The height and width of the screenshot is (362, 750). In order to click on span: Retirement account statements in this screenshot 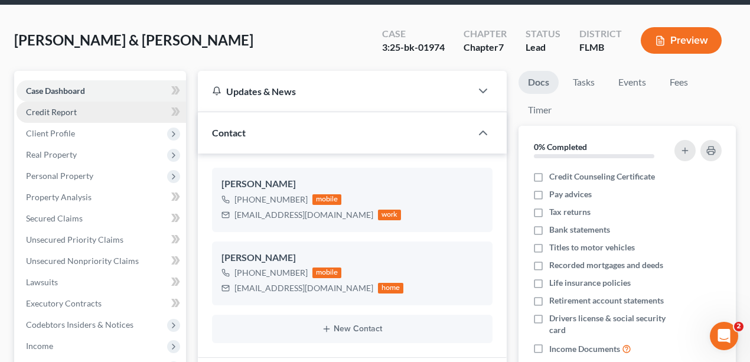, I will do `click(607, 301)`.